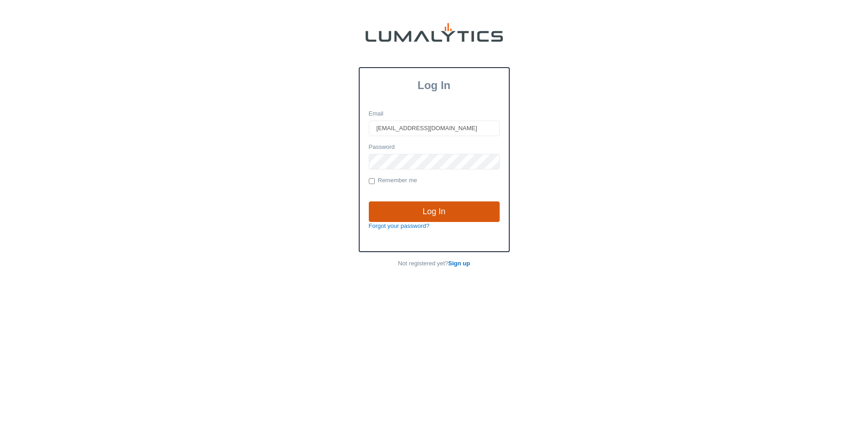  What do you see at coordinates (434, 263) in the screenshot?
I see `p: Not registered yet?` at bounding box center [434, 263].